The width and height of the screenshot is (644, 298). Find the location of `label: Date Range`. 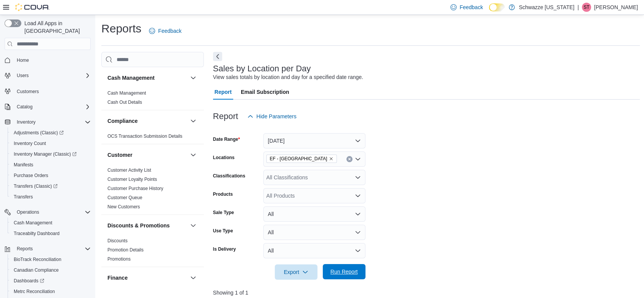

label: Date Range is located at coordinates (226, 139).